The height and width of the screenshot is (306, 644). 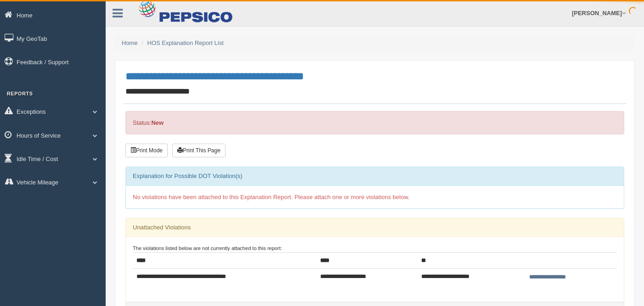 What do you see at coordinates (375, 176) in the screenshot?
I see `div: Explanation for Possible DOT Violation(s)` at bounding box center [375, 176].